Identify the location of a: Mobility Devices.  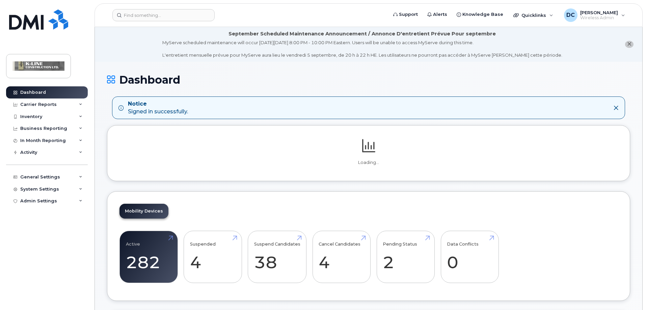
(144, 211).